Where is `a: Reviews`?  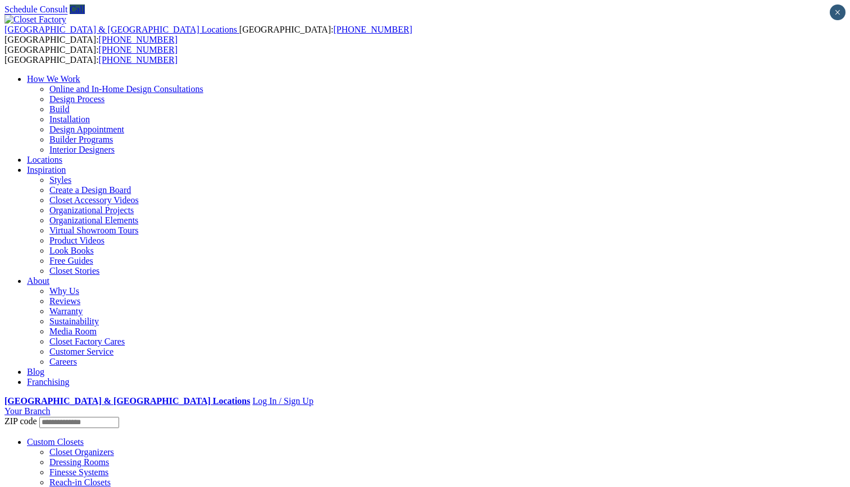
a: Reviews is located at coordinates (65, 301).